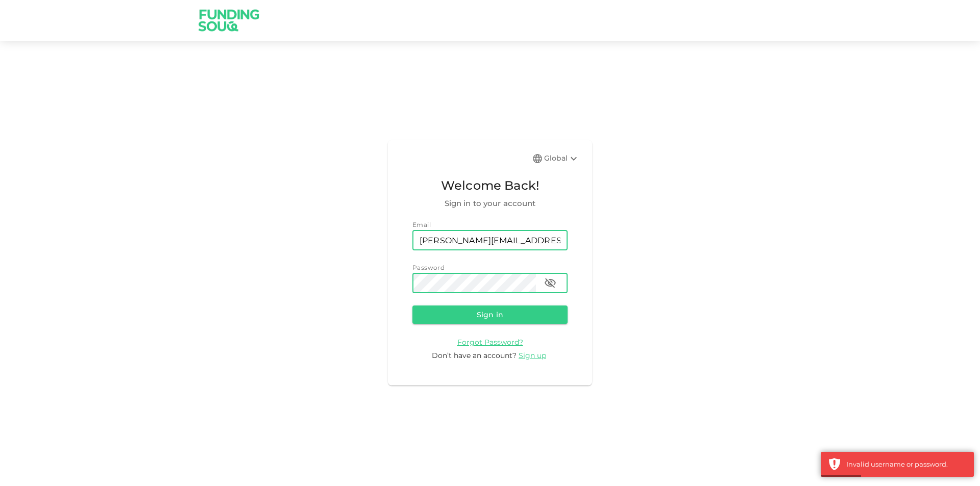 This screenshot has height=486, width=980. I want to click on span: Welcome Back!, so click(490, 186).